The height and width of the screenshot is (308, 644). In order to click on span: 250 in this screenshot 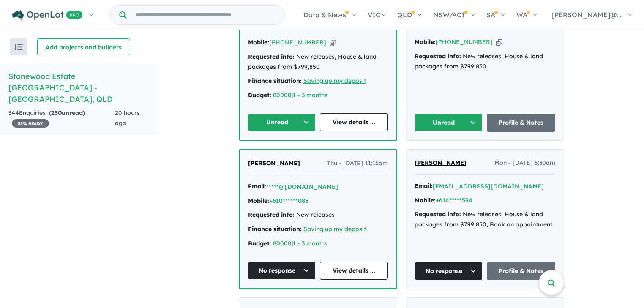, I will do `click(56, 112)`.